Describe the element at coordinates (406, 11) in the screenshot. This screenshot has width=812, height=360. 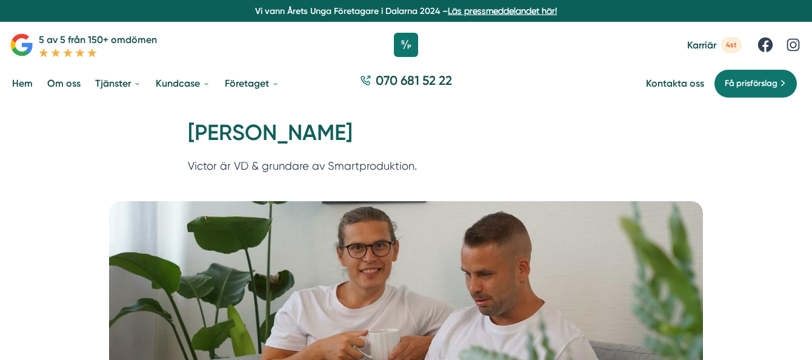
I see `p: Vi vann Årets Unga Företagare i Dalarna 2024 –` at that location.